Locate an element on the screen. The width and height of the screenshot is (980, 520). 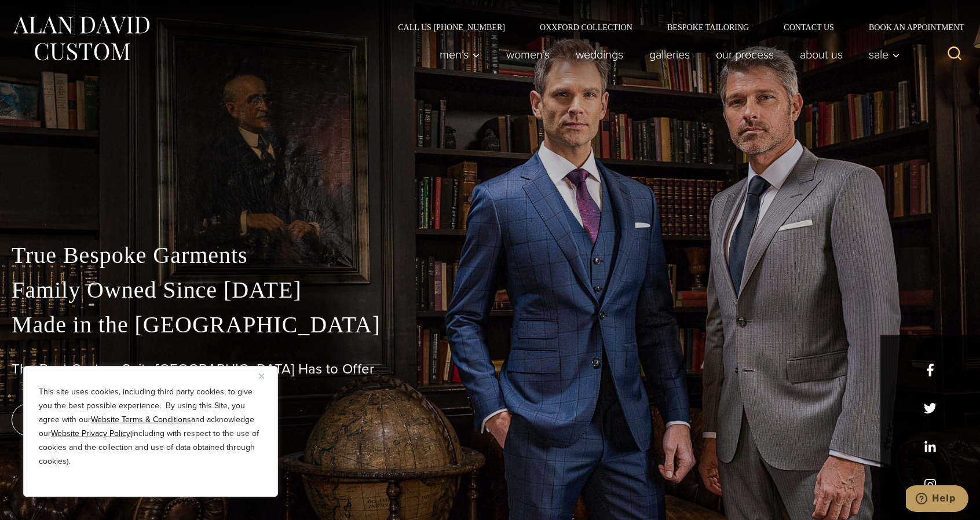
u: Website Terms & Conditions is located at coordinates (141, 419).